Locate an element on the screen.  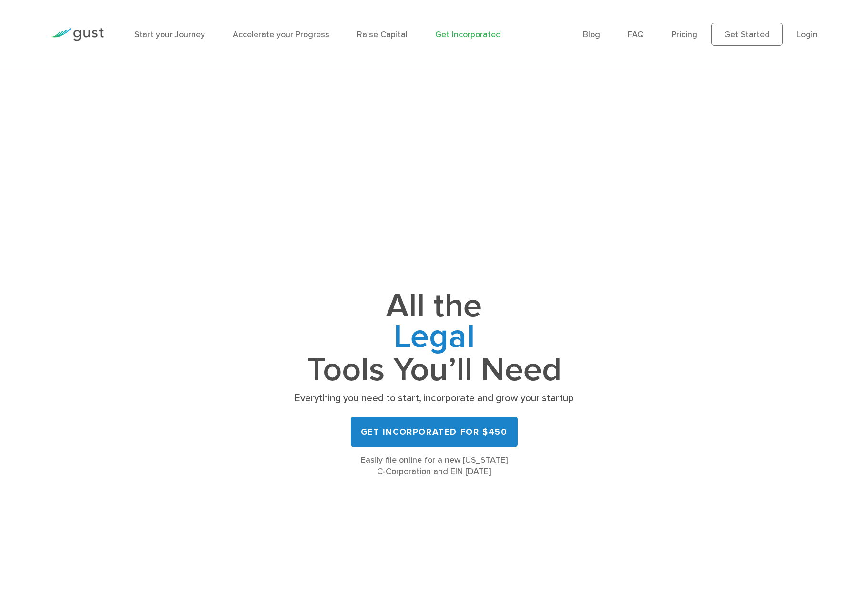
p: Everything you need to start, incorporate and grow your startup is located at coordinates (434, 398).